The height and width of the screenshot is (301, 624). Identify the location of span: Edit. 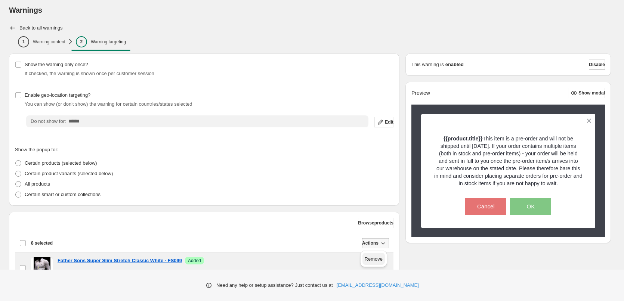
(389, 122).